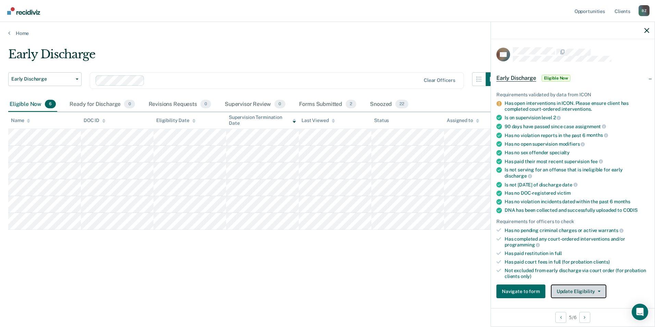 The width and height of the screenshot is (655, 327). I want to click on div: Has completed any court-ordered interventions and/or, so click(577, 242).